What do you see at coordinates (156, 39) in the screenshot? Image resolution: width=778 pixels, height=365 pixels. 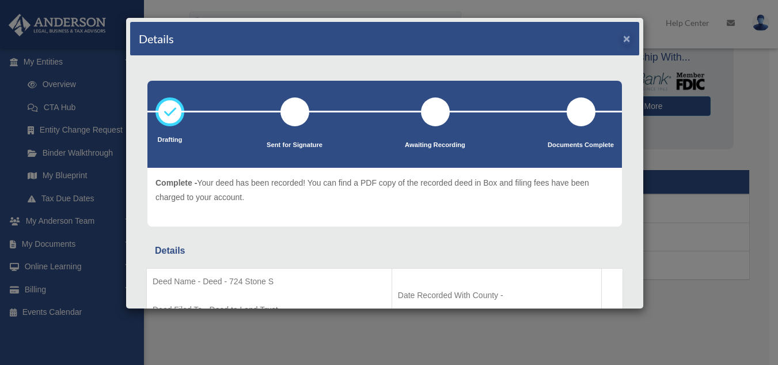 I see `h4: Details` at bounding box center [156, 39].